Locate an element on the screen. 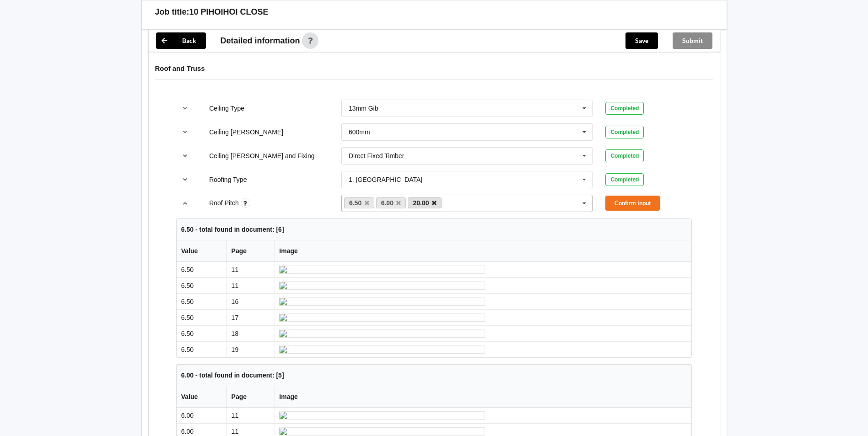  td: 17 is located at coordinates (250, 317).